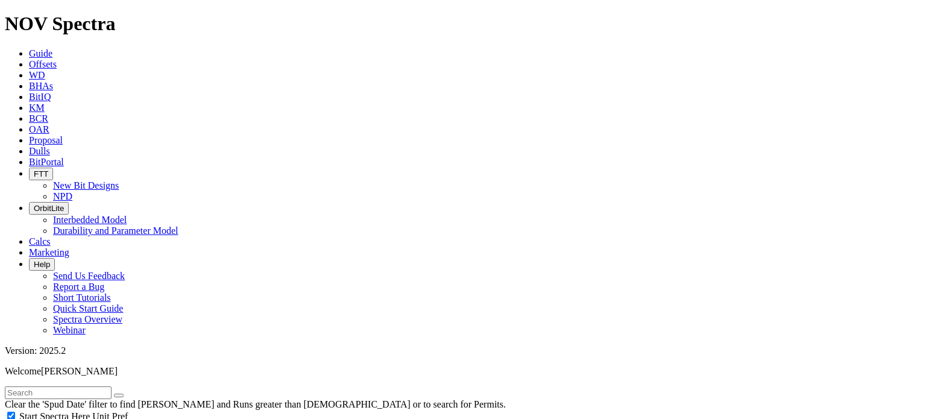 The image size is (926, 419). I want to click on span: OrbitLite, so click(49, 208).